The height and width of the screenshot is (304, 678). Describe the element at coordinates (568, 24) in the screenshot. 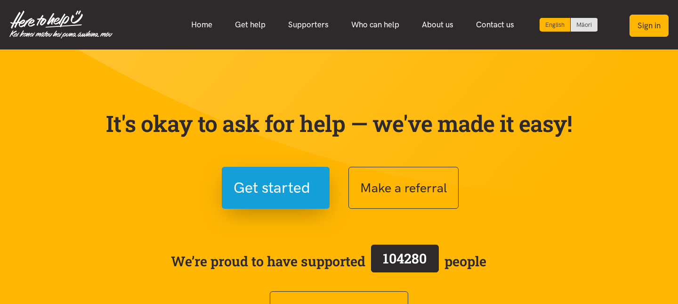

I see `div: Language toggle` at that location.